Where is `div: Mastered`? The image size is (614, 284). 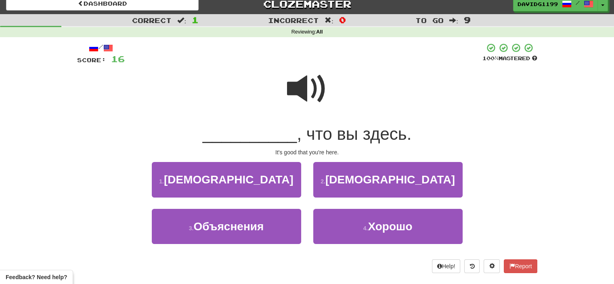 div: Mastered is located at coordinates (510, 59).